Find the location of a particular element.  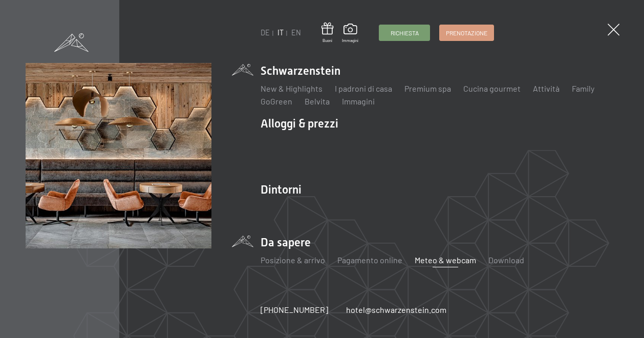

a: Belvita is located at coordinates (317, 101).